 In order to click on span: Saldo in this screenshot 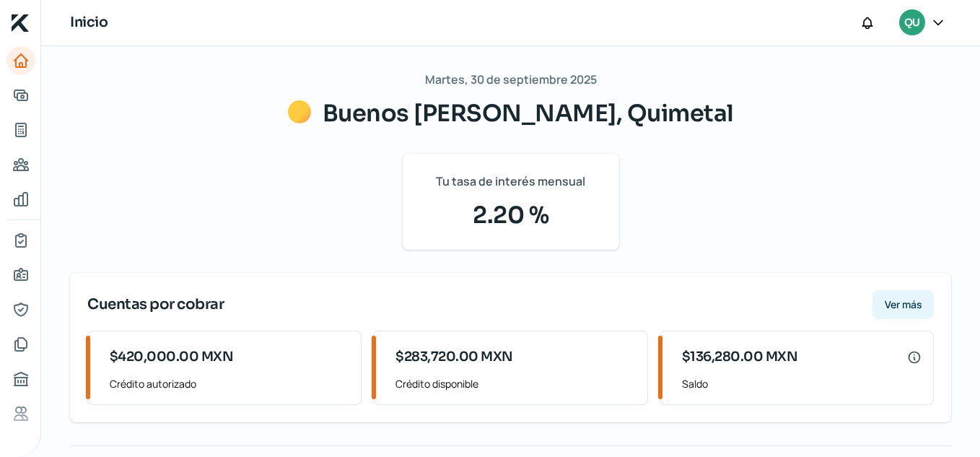, I will do `click(802, 383)`.